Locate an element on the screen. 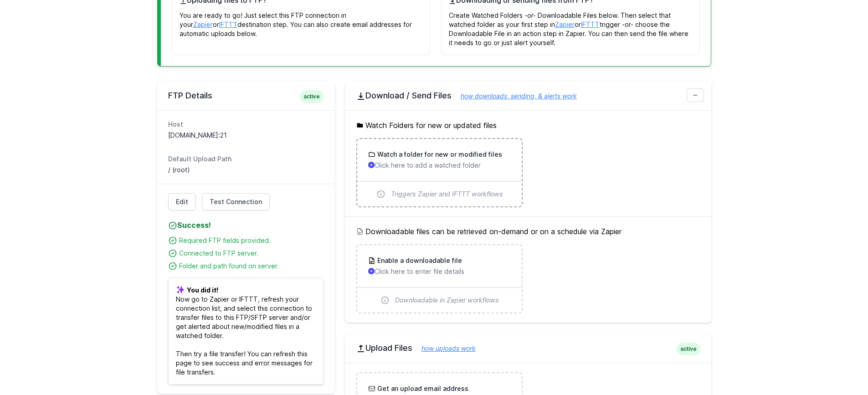  h5: Watch Folders for new or updated files is located at coordinates (528, 125).